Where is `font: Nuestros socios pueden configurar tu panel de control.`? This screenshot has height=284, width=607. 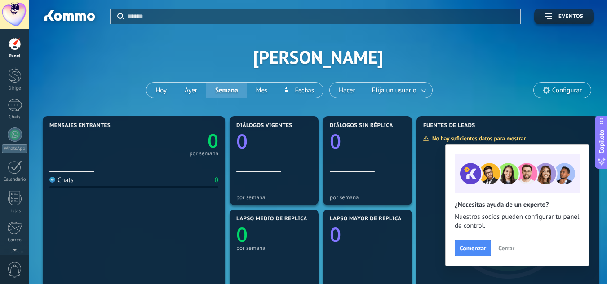 font: Nuestros socios pueden configurar tu panel de control. is located at coordinates (517, 222).